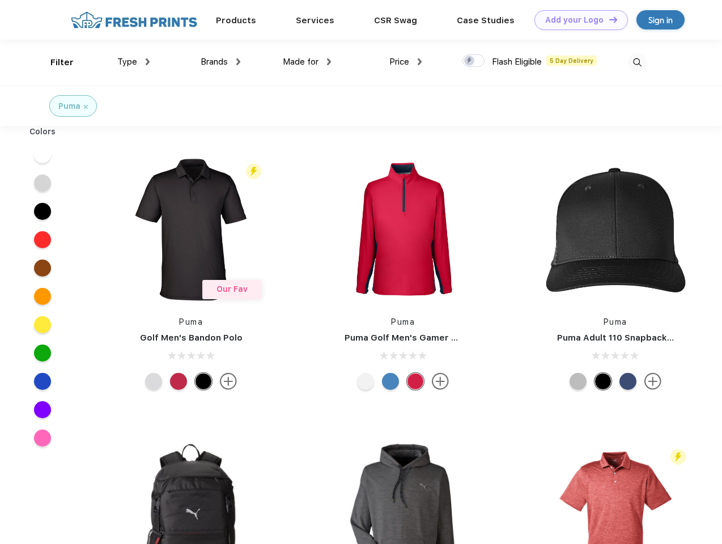 Image resolution: width=722 pixels, height=544 pixels. I want to click on a: Puma Golf Men's Gamer Golf Quarter-Zip, so click(434, 338).